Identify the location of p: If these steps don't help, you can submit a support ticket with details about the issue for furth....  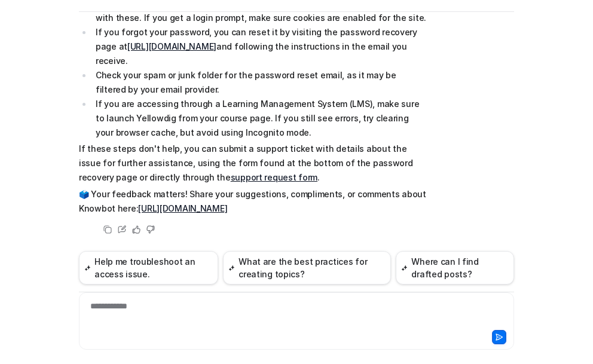
(253, 163).